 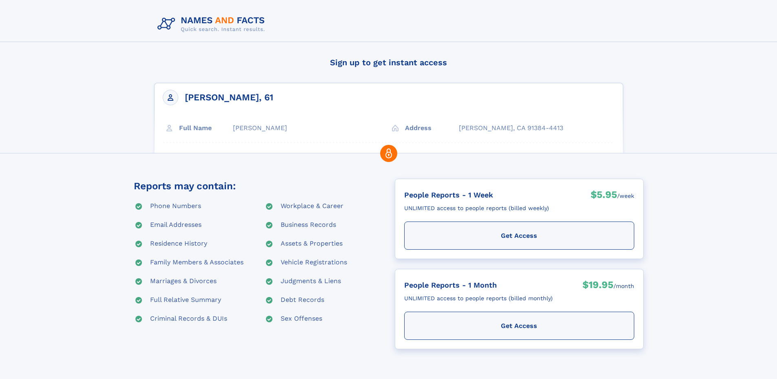 I want to click on div: People Reports - 1 Month, so click(x=479, y=285).